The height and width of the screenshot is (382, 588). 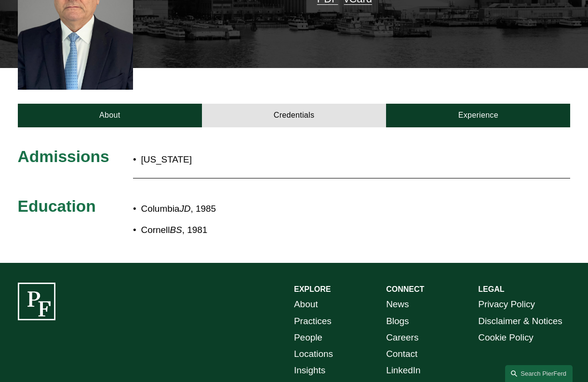 I want to click on em: BS, so click(x=175, y=230).